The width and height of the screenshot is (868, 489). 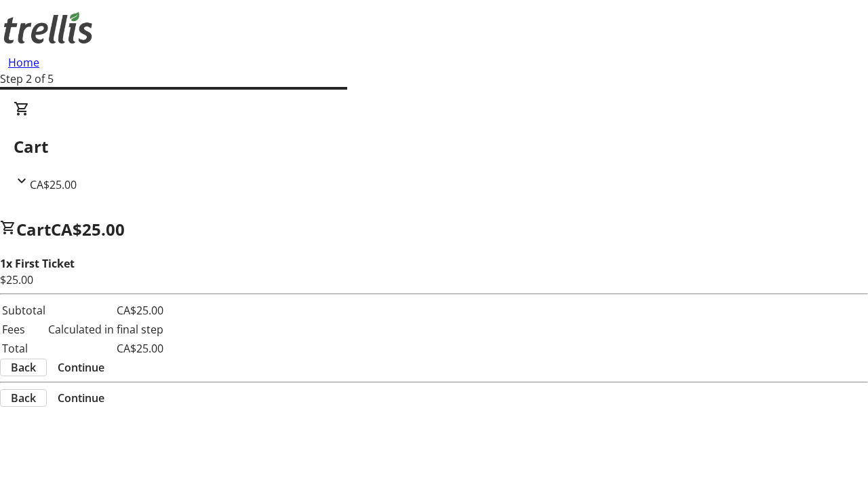 What do you see at coordinates (434, 147) in the screenshot?
I see `h2: Cart` at bounding box center [434, 147].